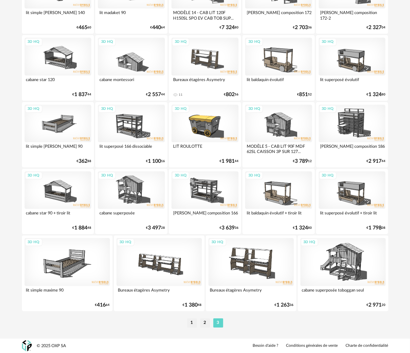  What do you see at coordinates (305, 95) in the screenshot?
I see `div: € 52` at bounding box center [305, 95].